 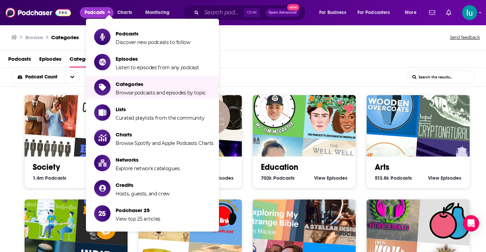 What do you see at coordinates (374, 13) in the screenshot?
I see `span: For Podcasters` at bounding box center [374, 13].